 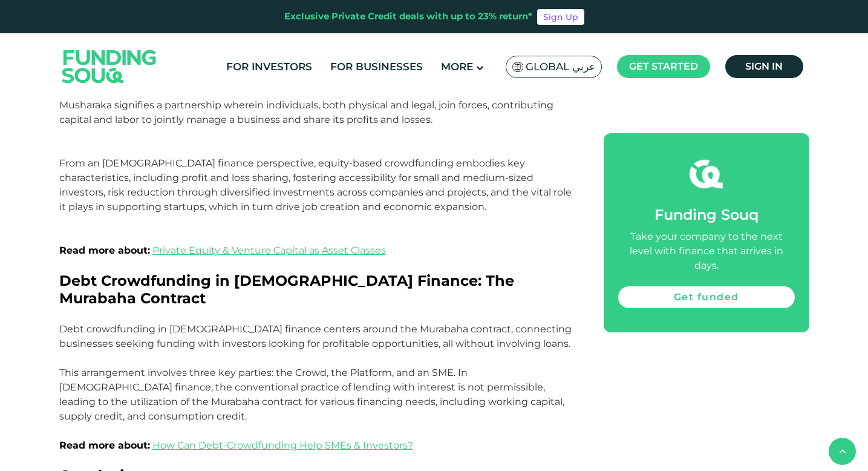 I want to click on img: Logo, so click(x=110, y=66).